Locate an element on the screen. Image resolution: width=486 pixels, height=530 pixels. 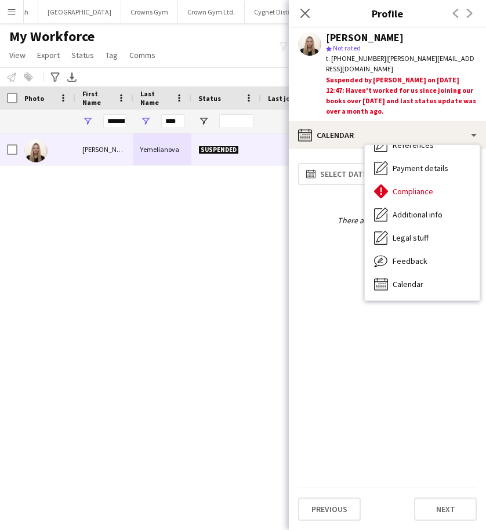
span: Comms is located at coordinates (142, 55).